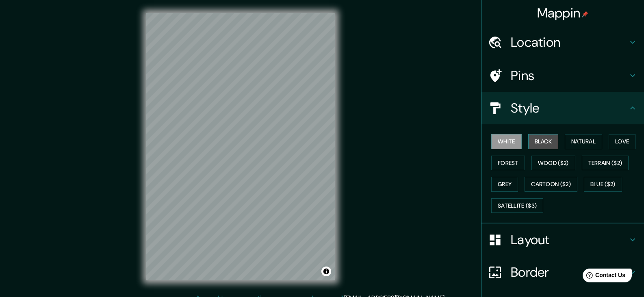 The height and width of the screenshot is (297, 644). I want to click on h4: Location, so click(569, 42).